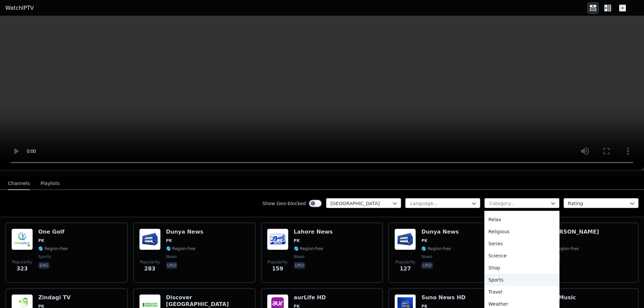 This screenshot has width=644, height=308. I want to click on h6: aurLife HD, so click(310, 298).